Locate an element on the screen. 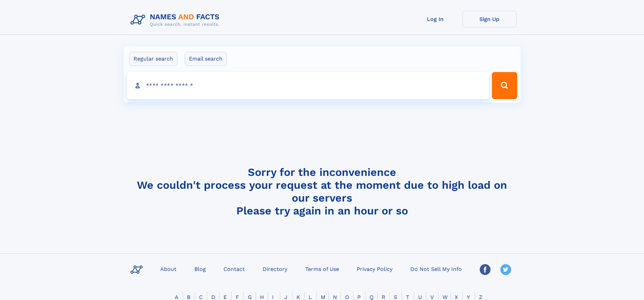 The width and height of the screenshot is (644, 300). label: Regular search is located at coordinates (153, 59).